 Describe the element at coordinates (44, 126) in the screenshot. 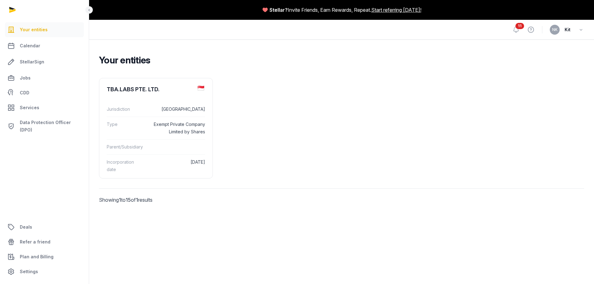

I see `a: Data Protection Officer (DPO)` at that location.